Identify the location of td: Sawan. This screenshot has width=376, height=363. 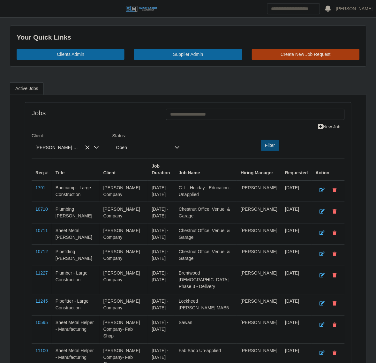
(206, 330).